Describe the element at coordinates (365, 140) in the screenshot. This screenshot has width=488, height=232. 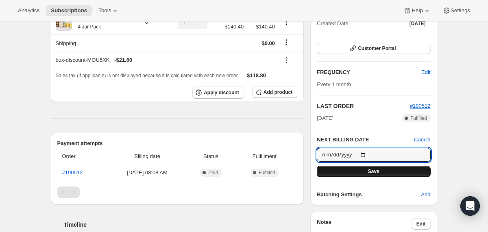
I see `h2: NEXT BILLING DATE` at that location.